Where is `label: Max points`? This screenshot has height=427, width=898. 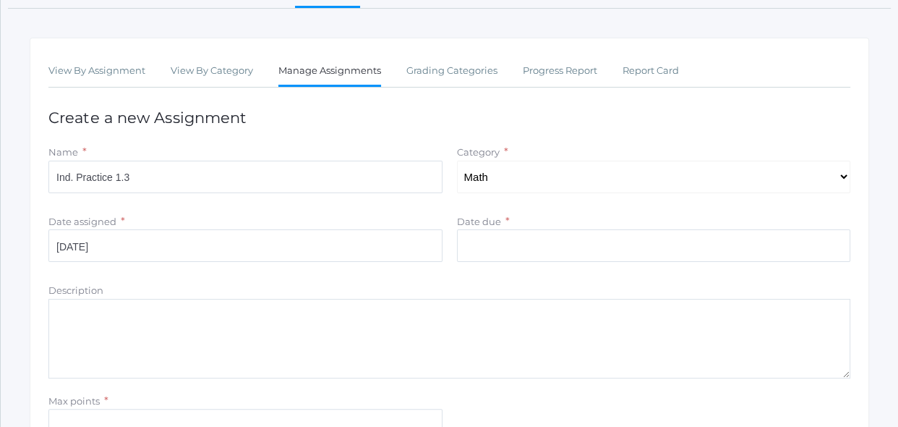 label: Max points is located at coordinates (74, 400).